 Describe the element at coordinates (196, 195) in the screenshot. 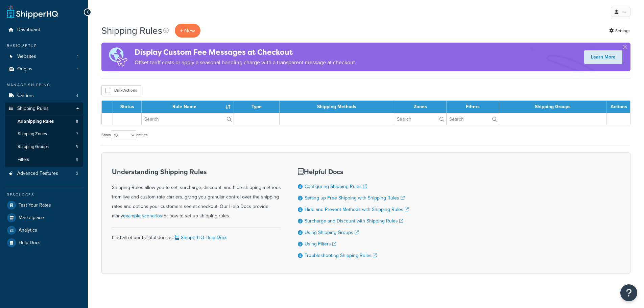

I see `div: Shipping Rules allow you to set, surcharge, discount, and hide shipping methods from live and cus...` at that location.